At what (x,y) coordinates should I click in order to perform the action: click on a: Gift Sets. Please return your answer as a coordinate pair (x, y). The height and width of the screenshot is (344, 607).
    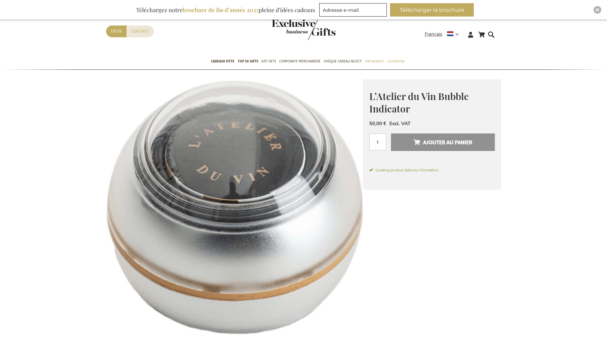
    Looking at the image, I should click on (269, 62).